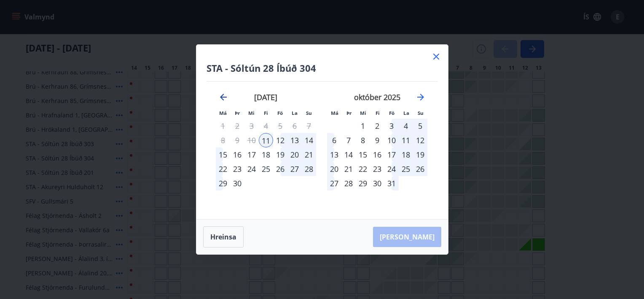  I want to click on div: 17, so click(392, 154).